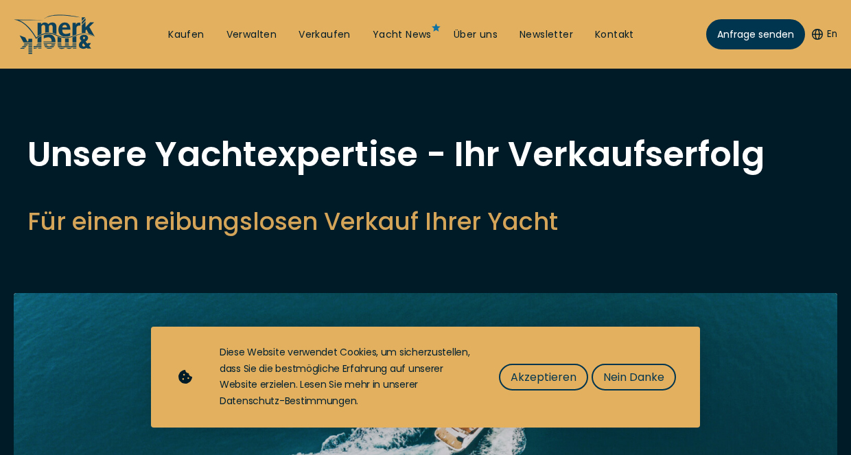  What do you see at coordinates (345, 377) in the screenshot?
I see `div: Diese Website verwendet Cookies, um sicherzustellen, dass Sie die bestmögliche Erfahrung auf unse...` at bounding box center [345, 377].